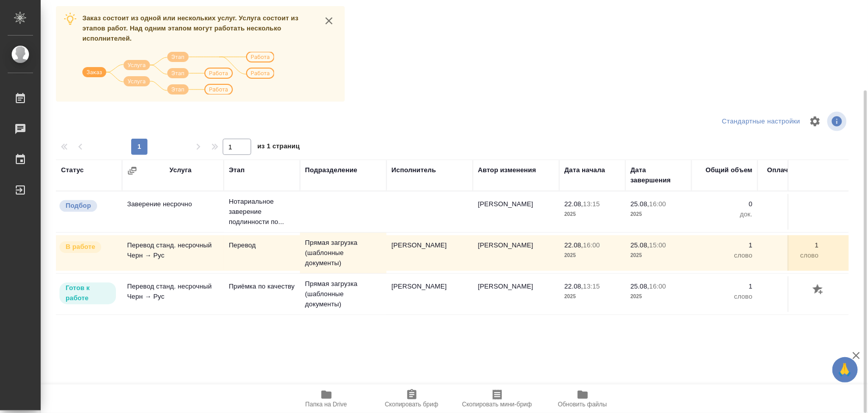 Image resolution: width=868 pixels, height=413 pixels. Describe the element at coordinates (329, 21) in the screenshot. I see `button: close` at that location.